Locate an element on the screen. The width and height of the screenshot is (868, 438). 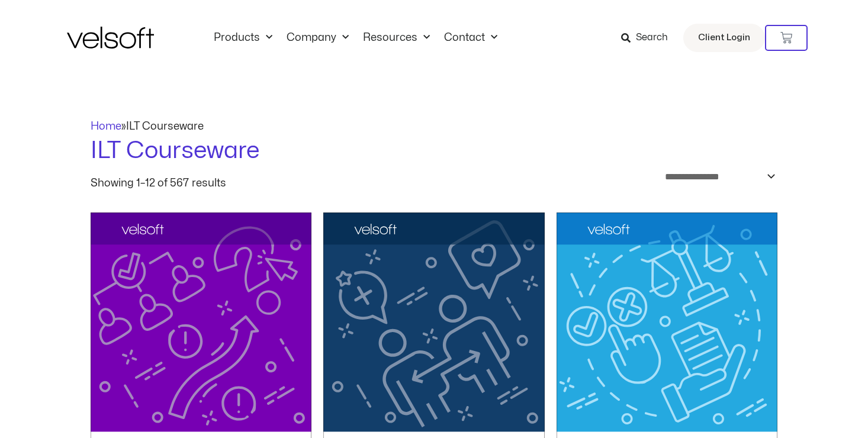
a: Search is located at coordinates (648, 38).